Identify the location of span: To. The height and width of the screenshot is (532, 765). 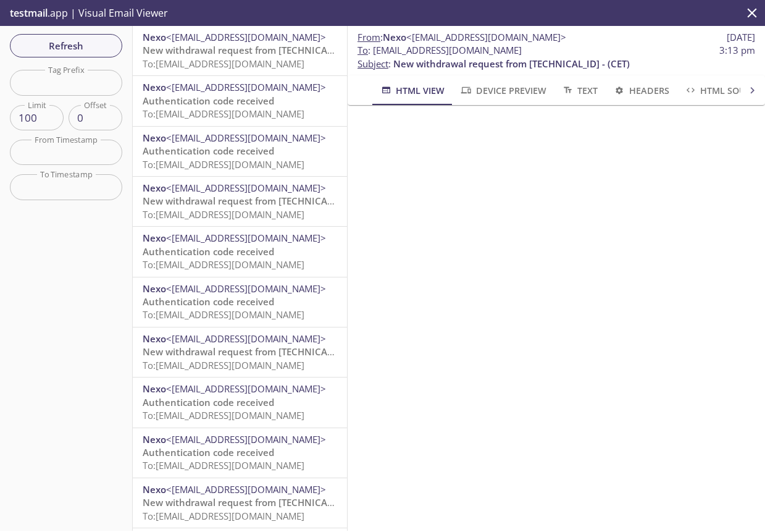
(363, 50).